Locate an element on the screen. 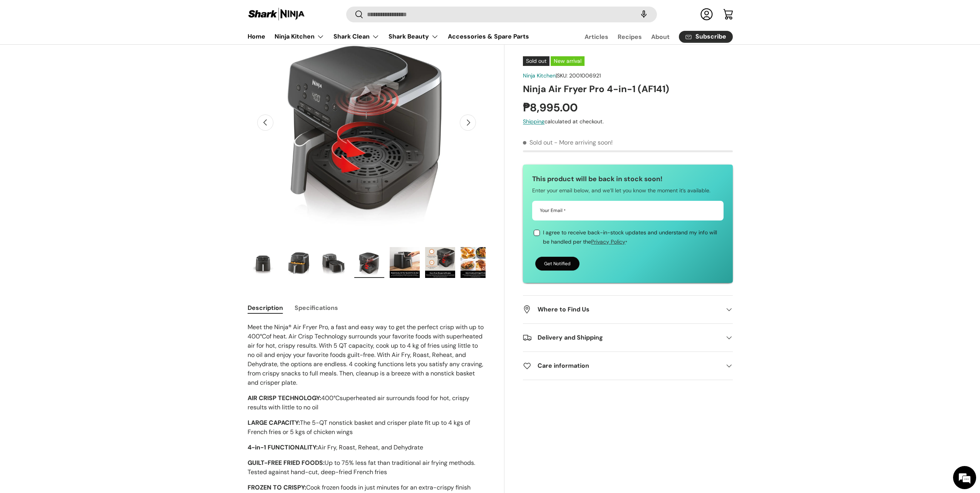 Image resolution: width=980 pixels, height=493 pixels. strong: LARGE CAPACITY: is located at coordinates (274, 423).